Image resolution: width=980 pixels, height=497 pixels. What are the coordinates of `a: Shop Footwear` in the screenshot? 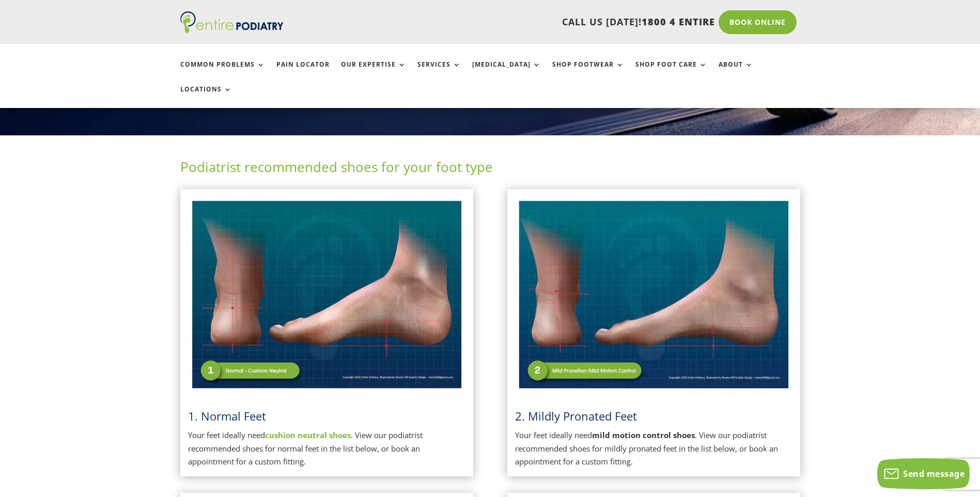 It's located at (588, 72).